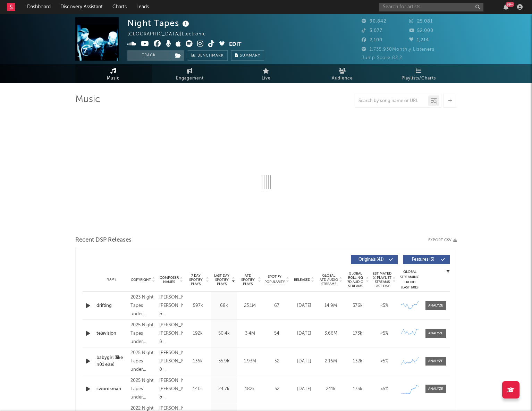 This screenshot has width=532, height=411. I want to click on a: Benchmark, so click(208, 55).